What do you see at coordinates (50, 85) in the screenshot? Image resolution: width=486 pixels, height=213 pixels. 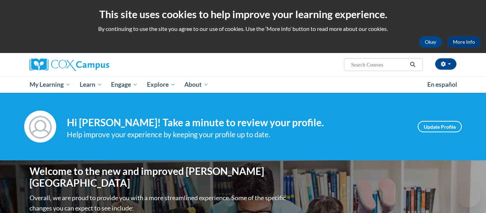 I see `a: My Learning` at bounding box center [50, 85].